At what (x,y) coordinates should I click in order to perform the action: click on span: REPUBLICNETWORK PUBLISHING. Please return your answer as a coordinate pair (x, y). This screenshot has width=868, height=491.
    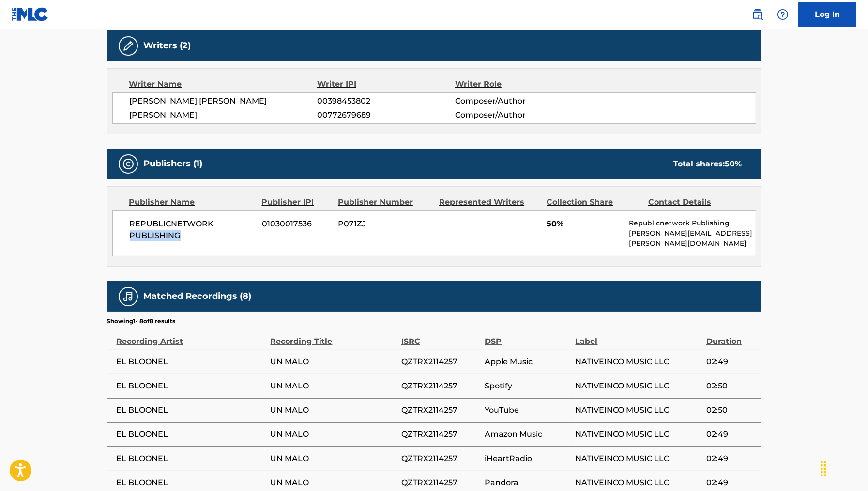
    Looking at the image, I should click on (192, 230).